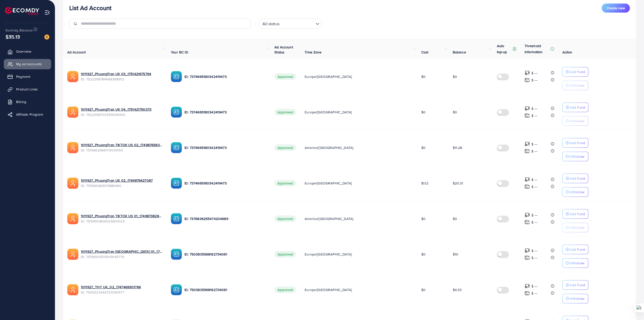 Image resolution: width=644 pixels, height=320 pixels. I want to click on span: ID: 7522298703399436306, so click(122, 115).